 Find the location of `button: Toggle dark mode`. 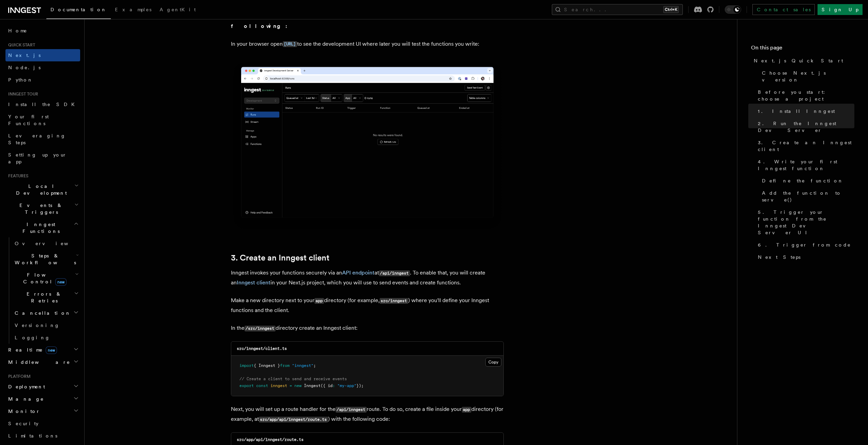

button: Toggle dark mode is located at coordinates (733, 9).